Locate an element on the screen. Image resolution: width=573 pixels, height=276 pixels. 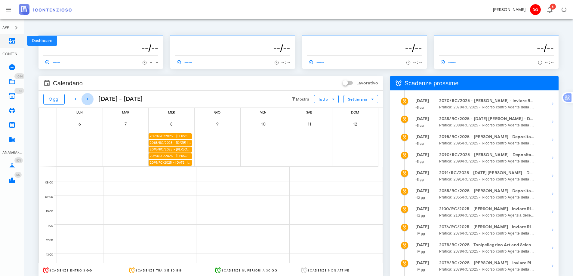
div: 09:00 is located at coordinates (46, 197).